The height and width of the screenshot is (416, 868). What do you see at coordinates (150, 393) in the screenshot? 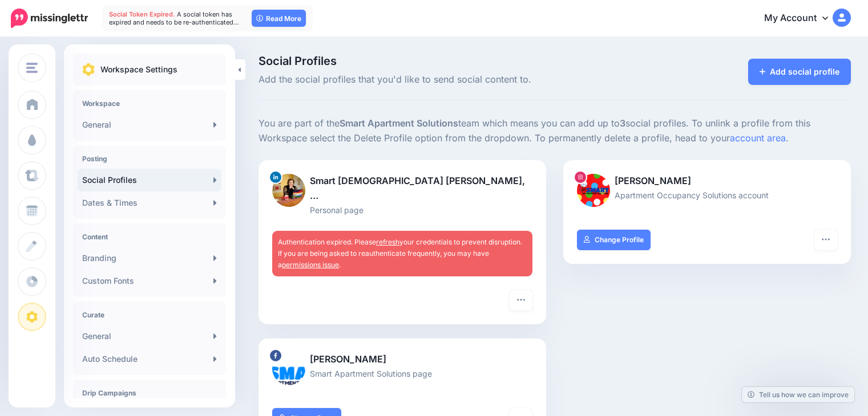
I see `h4: Drip Campaigns` at bounding box center [150, 393].